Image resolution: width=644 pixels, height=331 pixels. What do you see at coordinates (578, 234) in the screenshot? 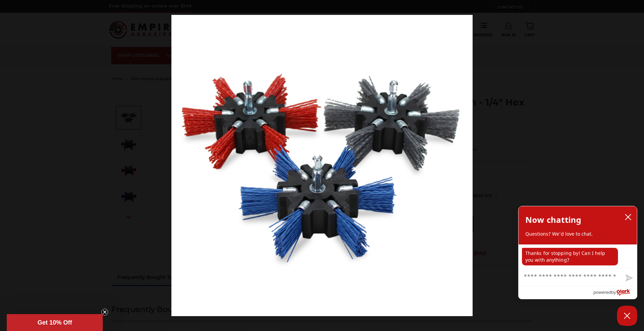
I see `p: Questions? We'd love to chat.` at bounding box center [578, 234].